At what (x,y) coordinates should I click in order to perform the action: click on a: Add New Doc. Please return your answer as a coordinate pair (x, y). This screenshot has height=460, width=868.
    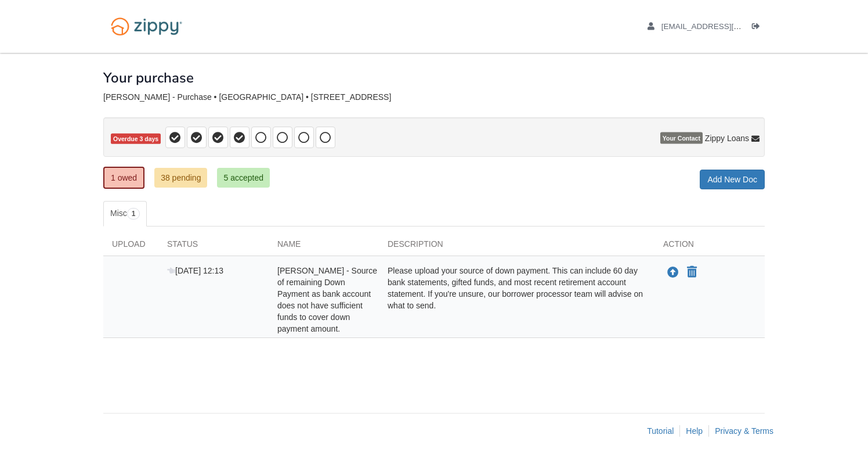
    Looking at the image, I should click on (733, 179).